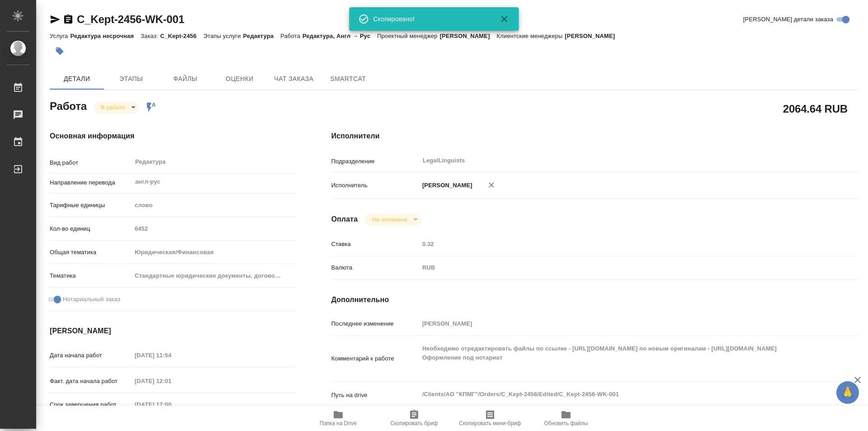  I want to click on p: Дата начала работ, so click(91, 356).